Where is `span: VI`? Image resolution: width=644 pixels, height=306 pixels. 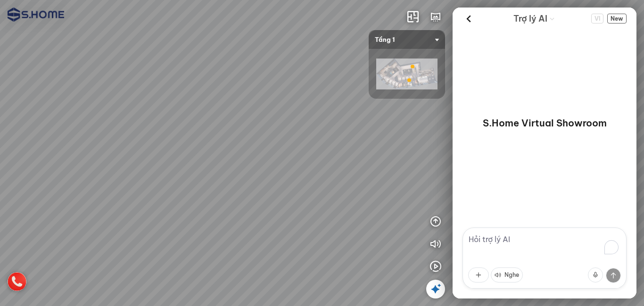 span: VI is located at coordinates (597, 18).